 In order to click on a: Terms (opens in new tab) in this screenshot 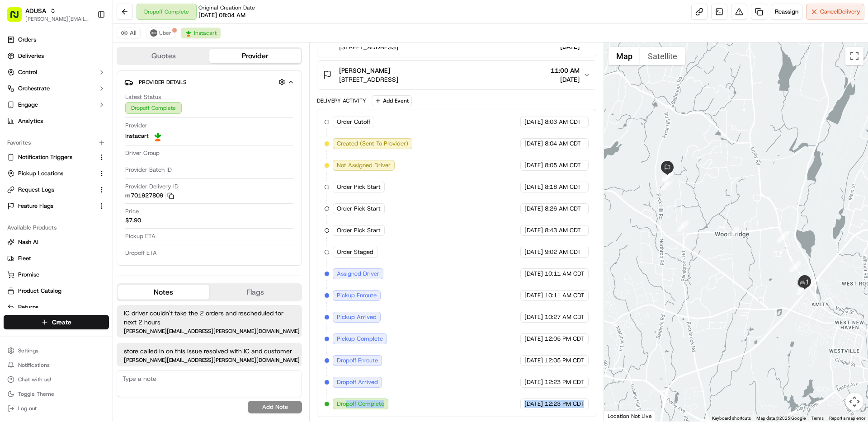, I will do `click(817, 418)`.